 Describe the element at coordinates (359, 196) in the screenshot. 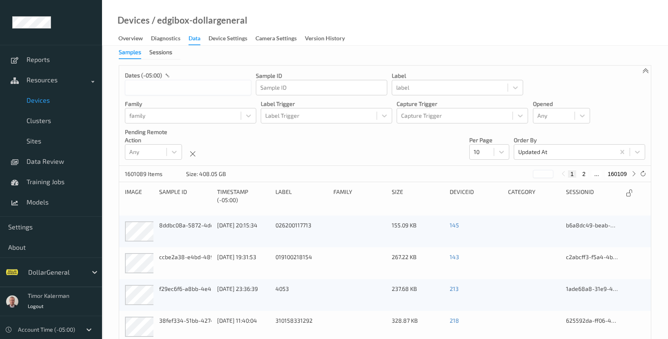

I see `div: family` at that location.